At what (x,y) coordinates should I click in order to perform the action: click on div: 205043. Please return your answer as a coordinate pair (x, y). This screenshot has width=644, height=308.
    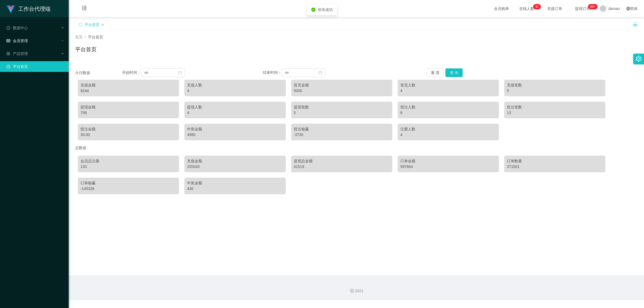
    Looking at the image, I should click on (235, 167).